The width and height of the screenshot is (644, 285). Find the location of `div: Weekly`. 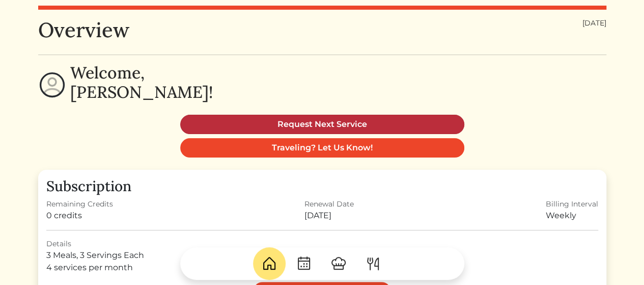

div: Weekly is located at coordinates (572, 215).